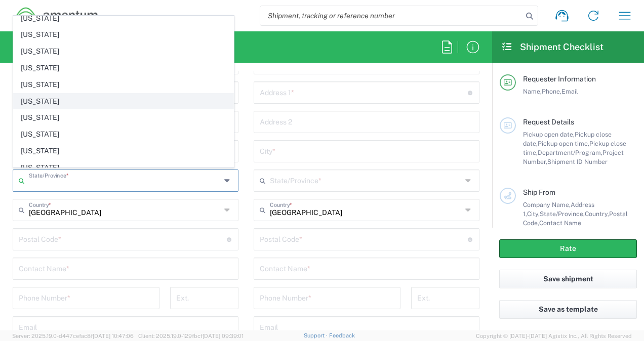 This screenshot has height=341, width=644. Describe the element at coordinates (560, 222) in the screenshot. I see `span: Contact Name` at that location.